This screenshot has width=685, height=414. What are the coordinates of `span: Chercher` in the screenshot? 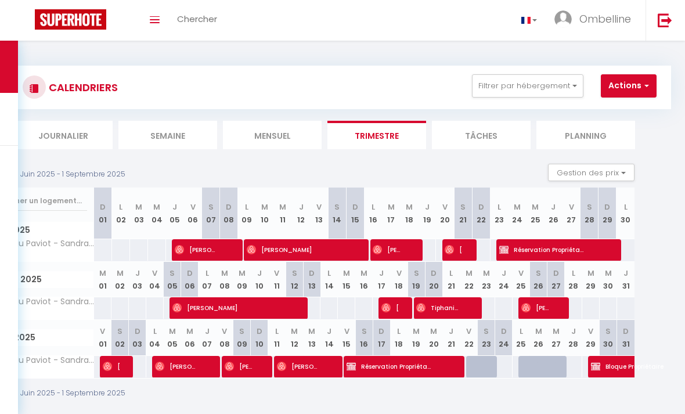 It's located at (197, 19).